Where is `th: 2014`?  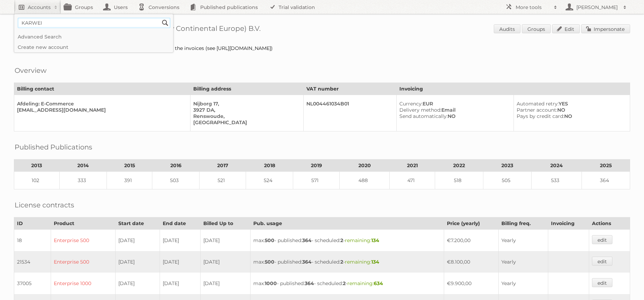
th: 2014 is located at coordinates (83, 165).